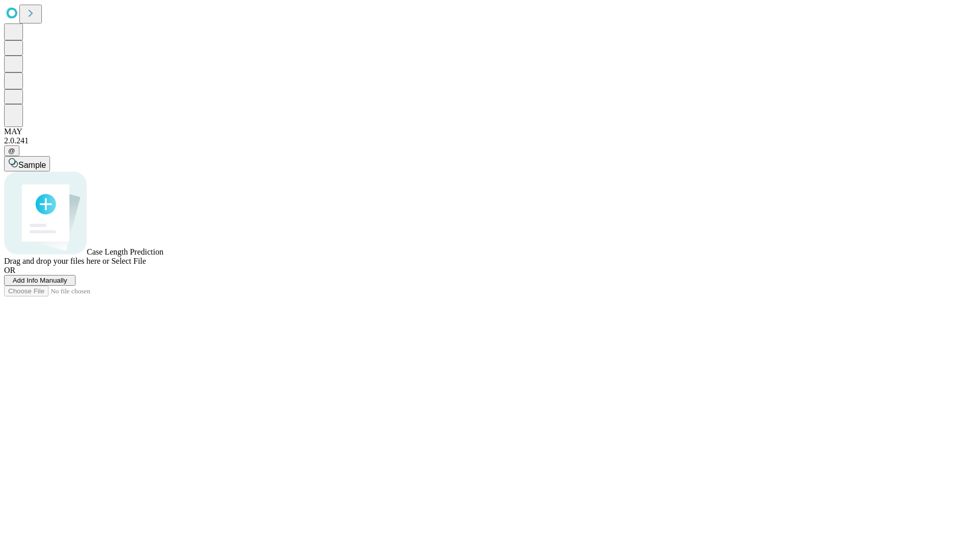 This screenshot has width=980, height=551. What do you see at coordinates (39, 280) in the screenshot?
I see `span: Add Info Manually` at bounding box center [39, 280].